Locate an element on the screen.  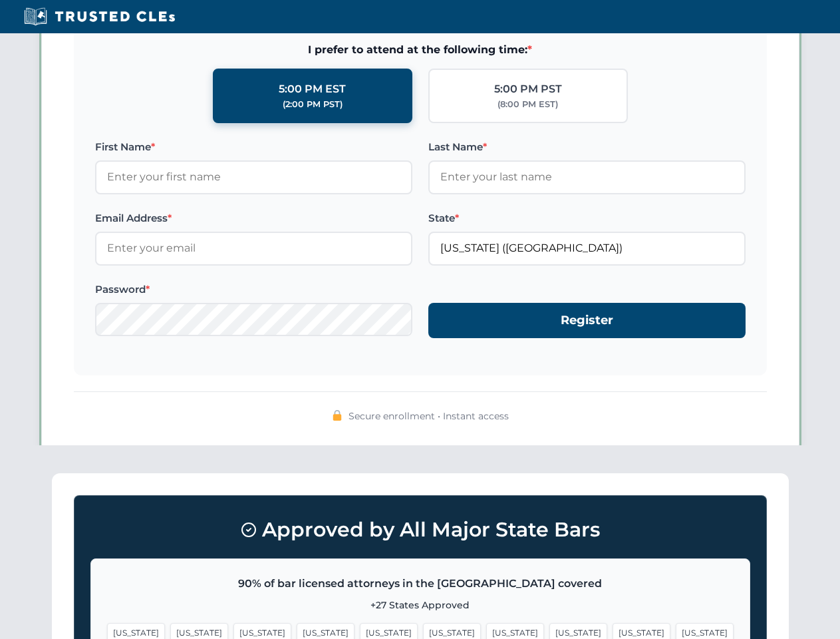
h3: Approved by All Major State Bars is located at coordinates (421, 530).